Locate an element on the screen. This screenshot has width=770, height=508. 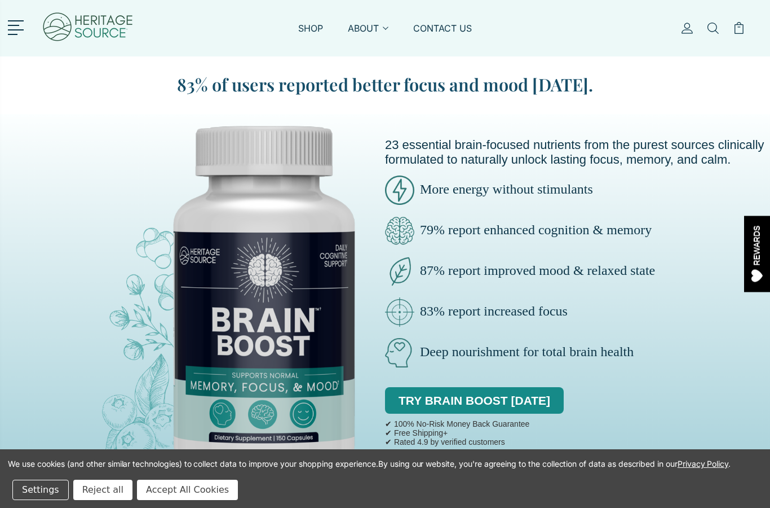
button: Accept All Cookies is located at coordinates (187, 490).